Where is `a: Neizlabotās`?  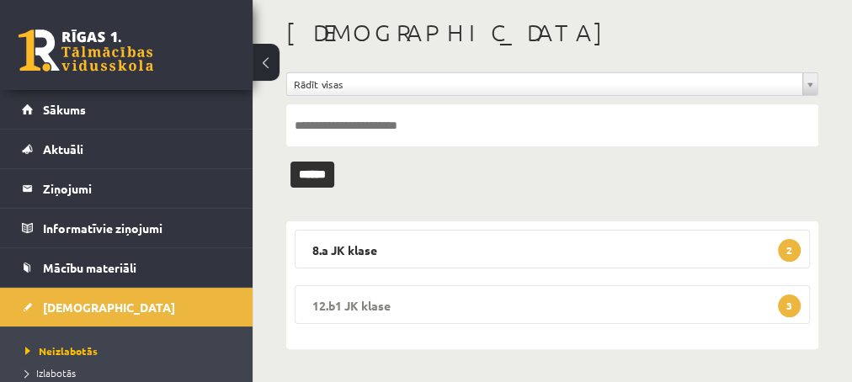
a: Neizlabotās is located at coordinates (130, 351).